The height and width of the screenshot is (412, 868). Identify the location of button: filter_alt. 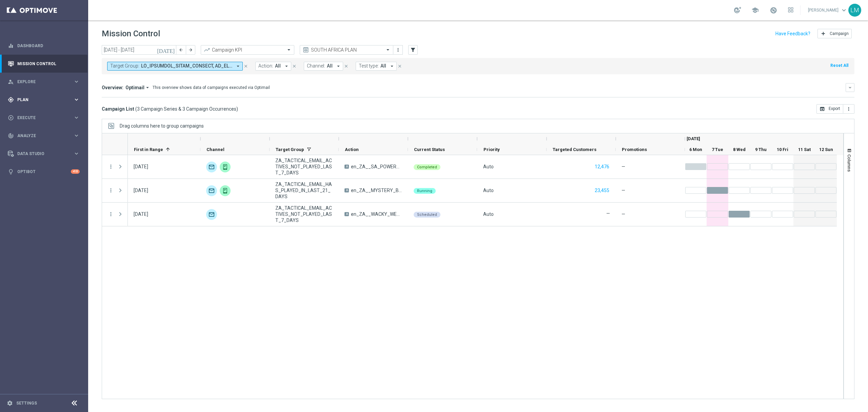
(413, 50).